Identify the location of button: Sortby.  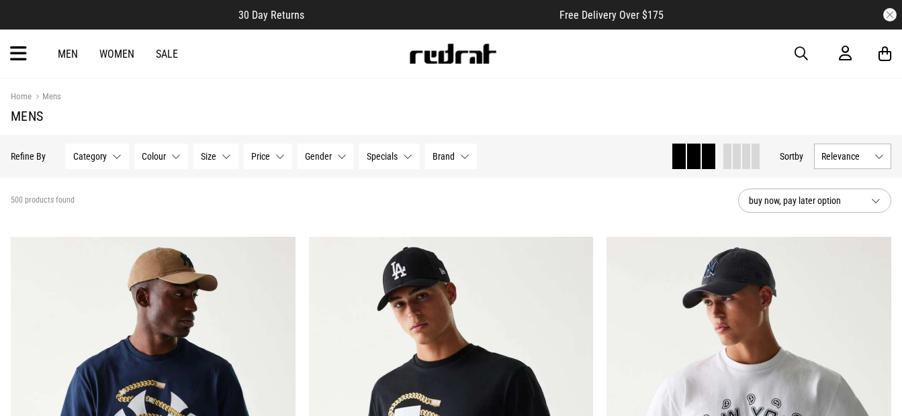
(791, 156).